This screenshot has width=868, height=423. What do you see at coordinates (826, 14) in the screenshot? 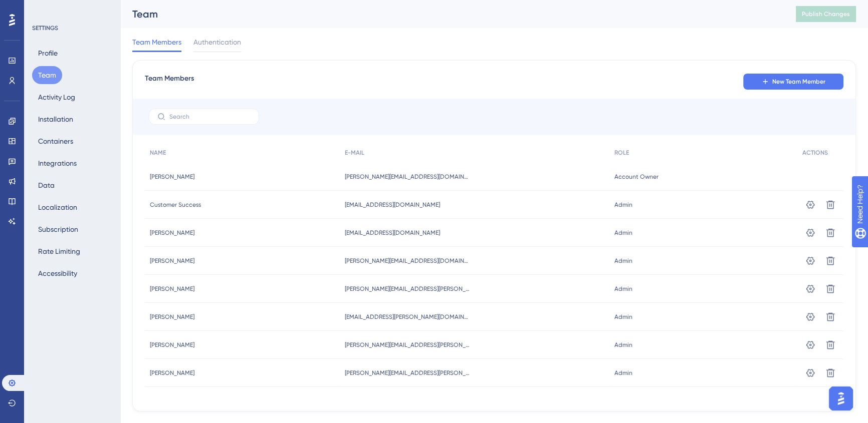
I see `span: Publish Changes` at bounding box center [826, 14].